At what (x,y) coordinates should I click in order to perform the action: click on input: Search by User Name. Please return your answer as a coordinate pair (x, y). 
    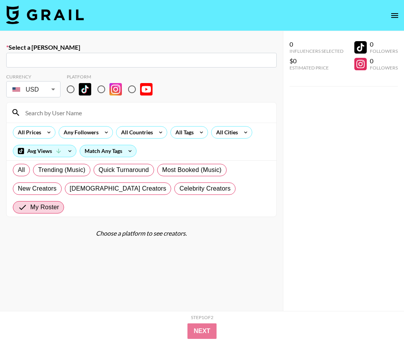
    Looking at the image, I should click on (146, 113).